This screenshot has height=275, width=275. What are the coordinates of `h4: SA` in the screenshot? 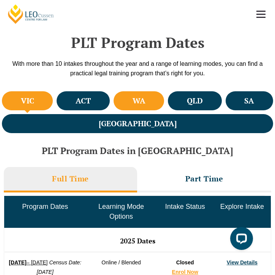 It's located at (249, 101).